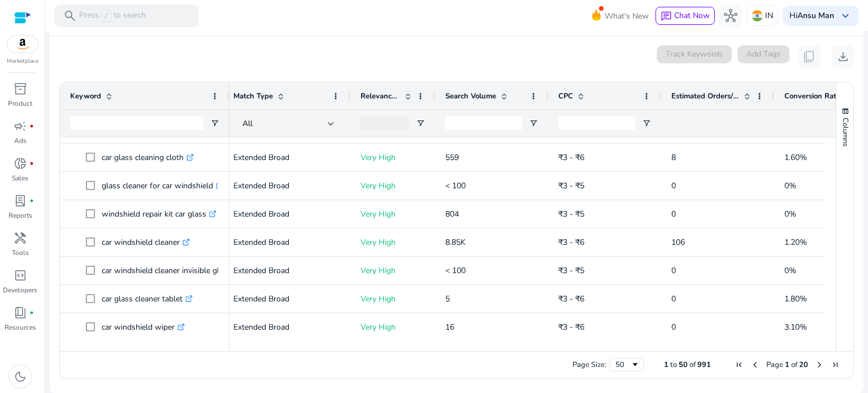 The width and height of the screenshot is (868, 393). I want to click on div: Next Page, so click(819, 365).